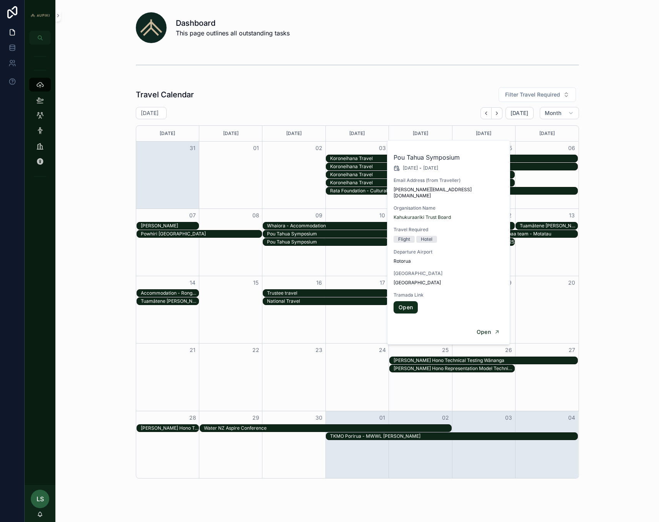 The width and height of the screenshot is (659, 522). What do you see at coordinates (193, 418) in the screenshot?
I see `button: 28` at bounding box center [193, 418].